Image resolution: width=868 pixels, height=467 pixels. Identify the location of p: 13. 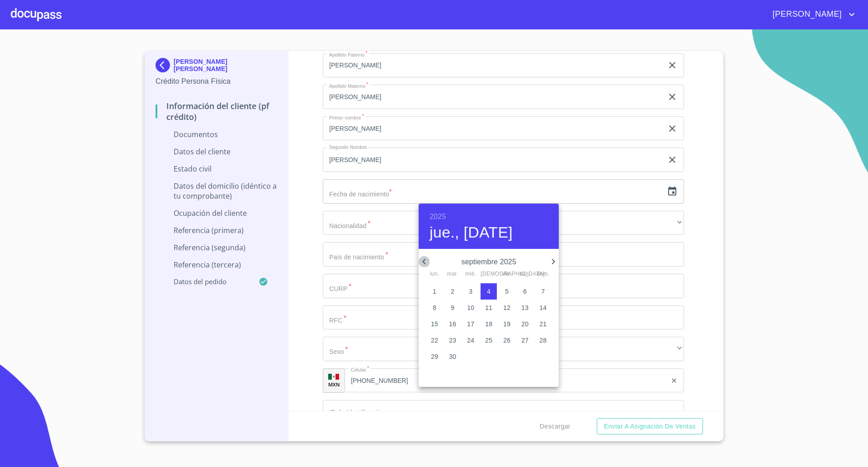
(525, 307).